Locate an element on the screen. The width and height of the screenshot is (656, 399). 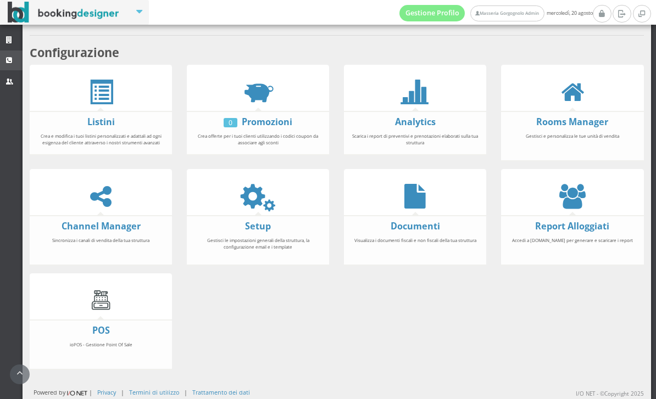
a: Privacy is located at coordinates (107, 392).